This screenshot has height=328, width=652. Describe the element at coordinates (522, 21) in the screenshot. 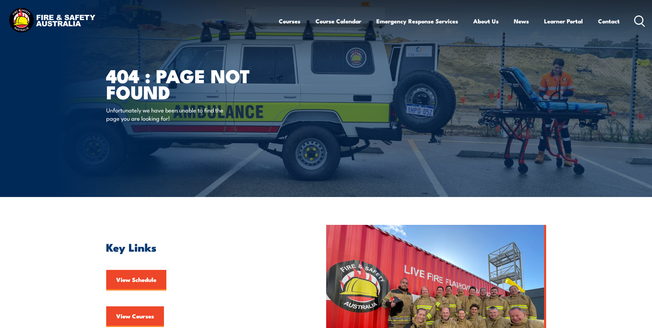

I see `a: News` at that location.